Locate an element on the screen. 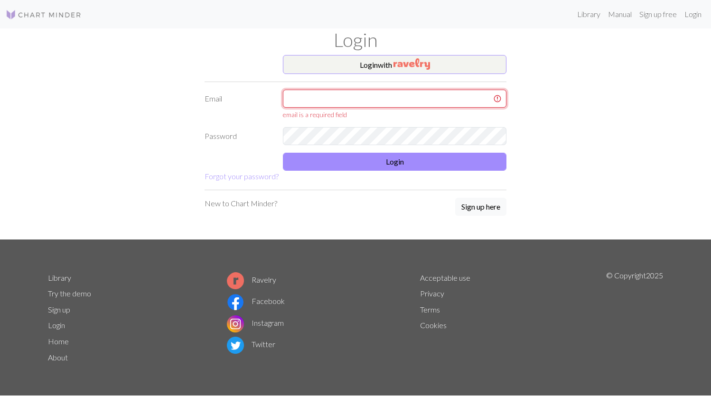 This screenshot has width=711, height=414. a: Forgot your password? is located at coordinates (241, 176).